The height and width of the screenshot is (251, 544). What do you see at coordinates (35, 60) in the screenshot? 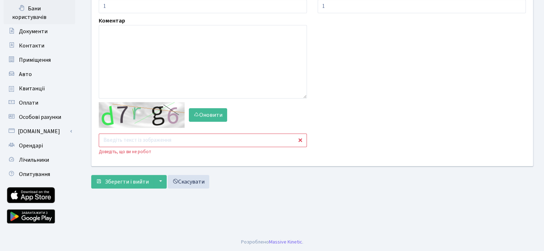
I see `span: Приміщення` at bounding box center [35, 60].